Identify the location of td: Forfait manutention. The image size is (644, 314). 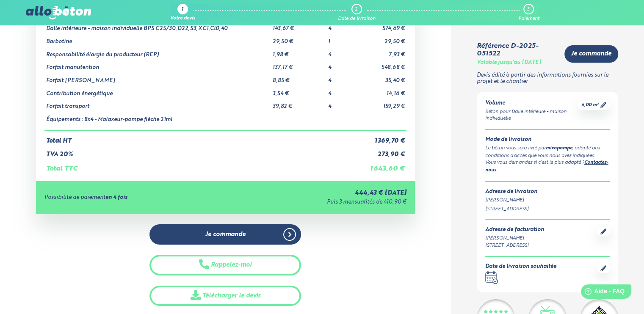
(157, 64).